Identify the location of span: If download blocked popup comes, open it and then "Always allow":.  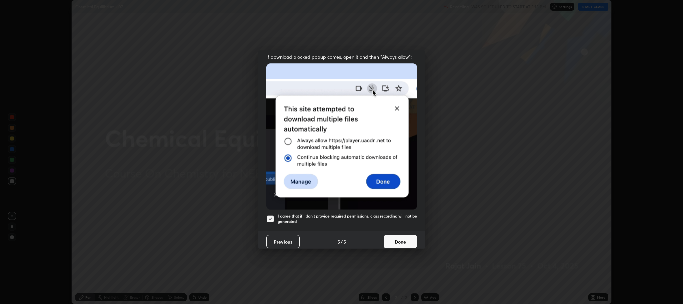
(342, 57).